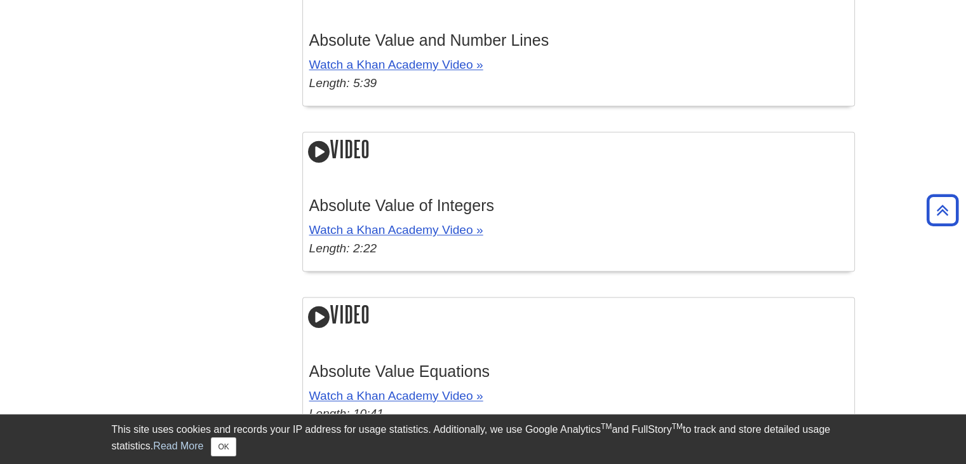 This screenshot has height=464, width=966. Describe the element at coordinates (343, 248) in the screenshot. I see `em: Length: 2:22` at that location.